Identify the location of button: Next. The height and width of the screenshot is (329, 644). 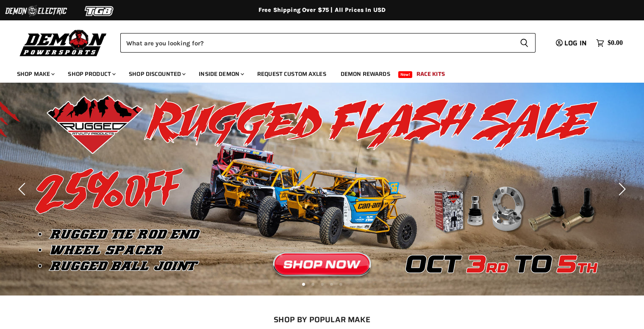
(620, 189).